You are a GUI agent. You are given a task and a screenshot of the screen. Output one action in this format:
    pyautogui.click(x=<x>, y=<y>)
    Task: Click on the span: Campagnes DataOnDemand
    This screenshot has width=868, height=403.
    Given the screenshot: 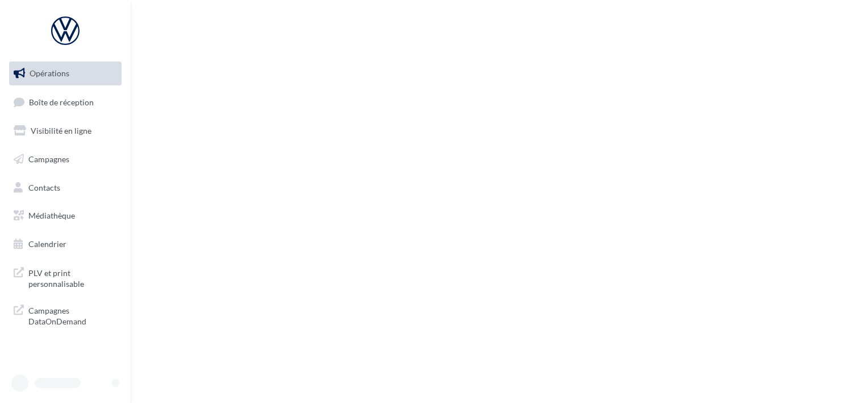 What is the action you would take?
    pyautogui.click(x=72, y=315)
    